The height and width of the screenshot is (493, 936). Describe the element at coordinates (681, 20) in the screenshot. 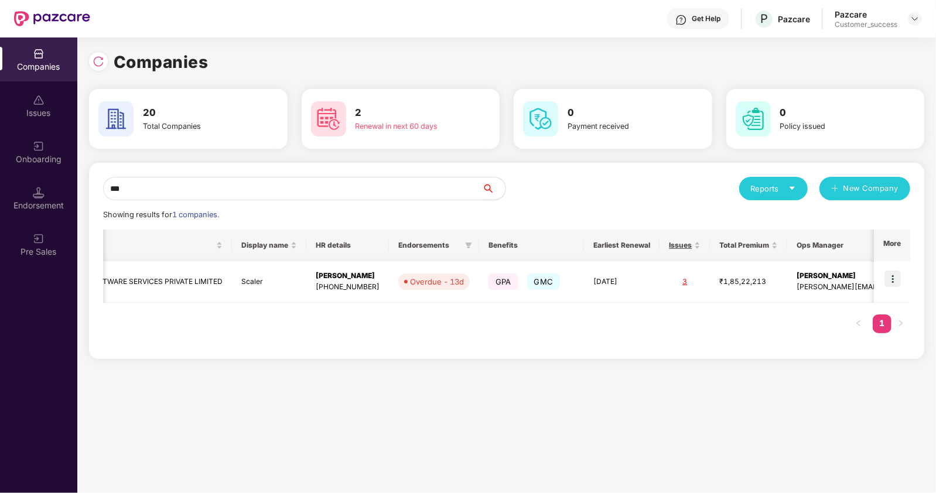

I see `img: svg+xml;base64,PHN2ZyBpZD0iSGVscC0zMngzMiIgeG1sbnM9Imh0dHA6Ly93d3cudzMub3JnLzIwMDAvc3ZnIiB3aWR0aD...` at that location.